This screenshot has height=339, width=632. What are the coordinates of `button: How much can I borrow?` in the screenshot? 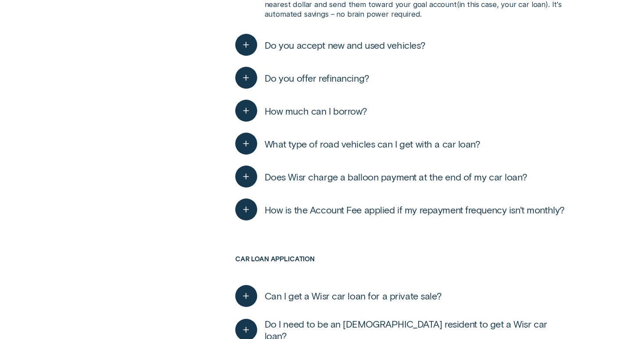 It's located at (301, 111).